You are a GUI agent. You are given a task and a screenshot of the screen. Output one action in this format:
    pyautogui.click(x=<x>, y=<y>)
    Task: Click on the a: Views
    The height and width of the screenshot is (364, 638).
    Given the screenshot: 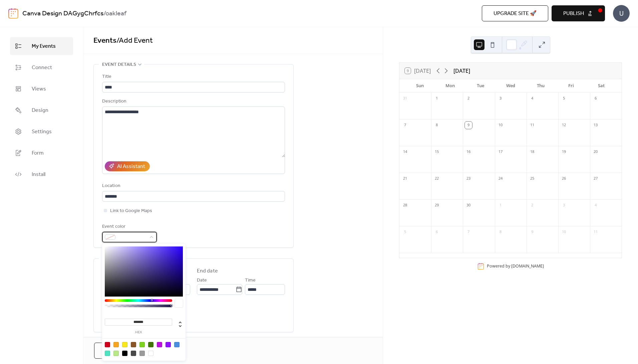 What is the action you would take?
    pyautogui.click(x=41, y=89)
    